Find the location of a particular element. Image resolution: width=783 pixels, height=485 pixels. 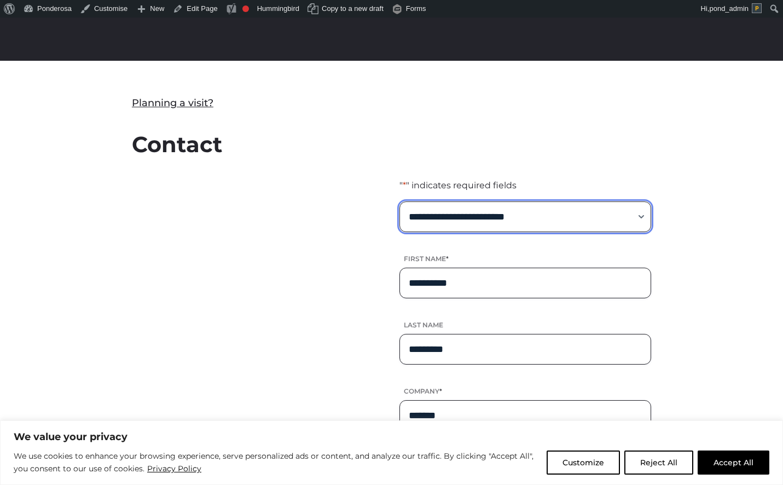

a: Planning a visit? is located at coordinates (172, 103).